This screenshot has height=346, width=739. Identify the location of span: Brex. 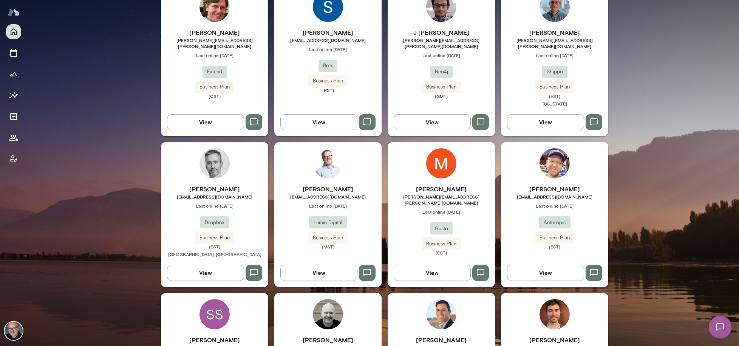
(328, 66).